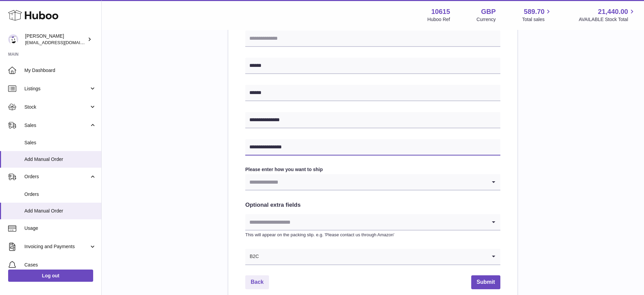  Describe the element at coordinates (50, 276) in the screenshot. I see `a: Log out` at that location.